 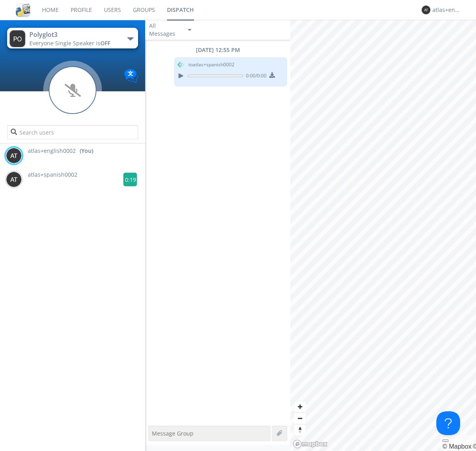 I want to click on span: to atlas+spanish0002, so click(x=211, y=65).